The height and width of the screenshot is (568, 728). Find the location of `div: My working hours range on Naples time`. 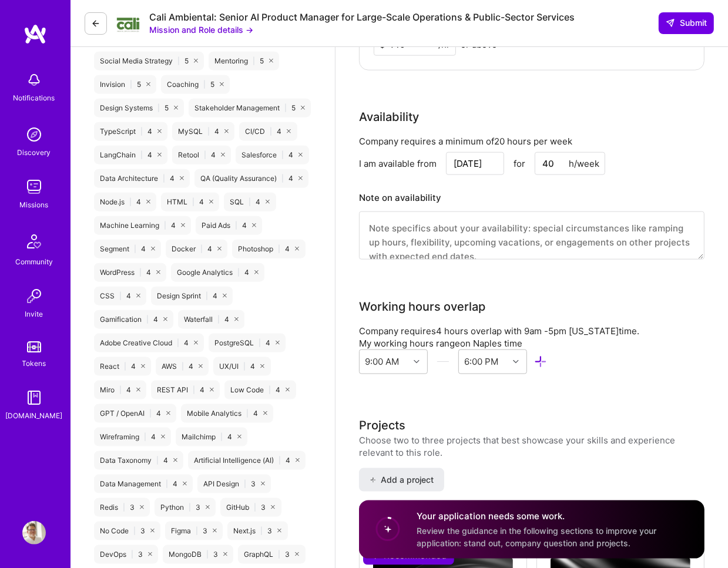

div: My working hours range on Naples time is located at coordinates (441, 344).